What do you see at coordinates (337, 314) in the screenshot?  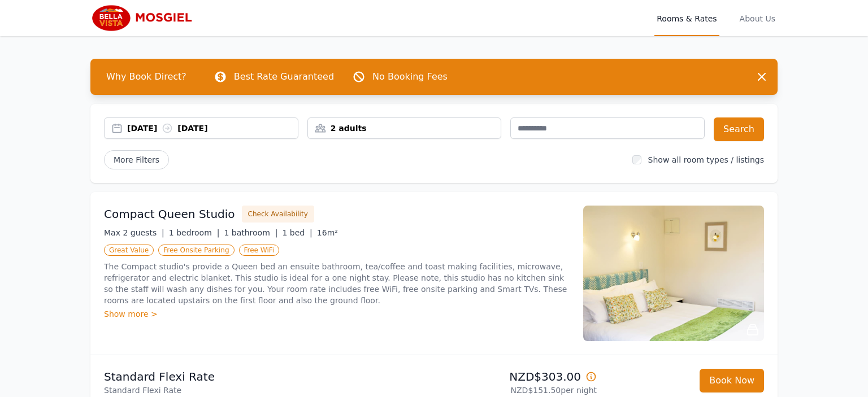 I see `div: Show more >` at bounding box center [337, 314].